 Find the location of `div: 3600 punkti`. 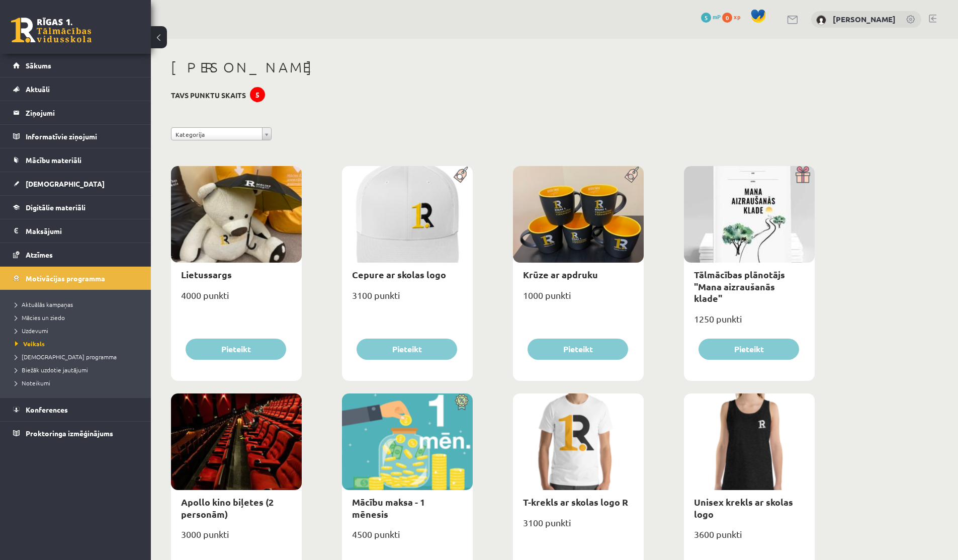

div: 3600 punkti is located at coordinates (749, 538).